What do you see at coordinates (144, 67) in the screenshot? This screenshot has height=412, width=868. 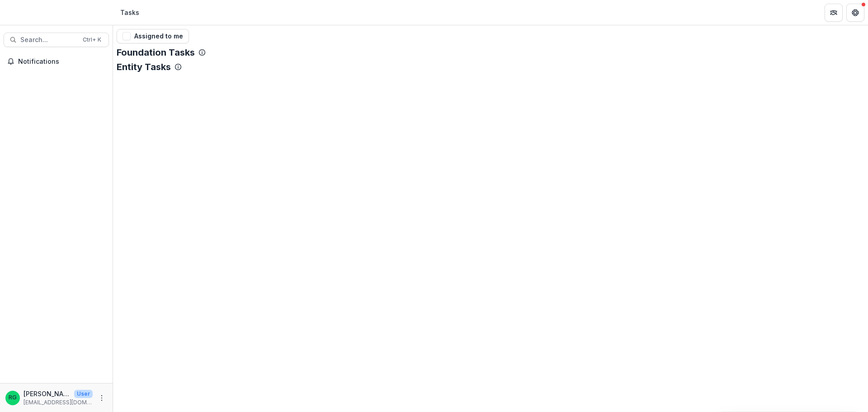 I see `p: Entity Tasks` at bounding box center [144, 67].